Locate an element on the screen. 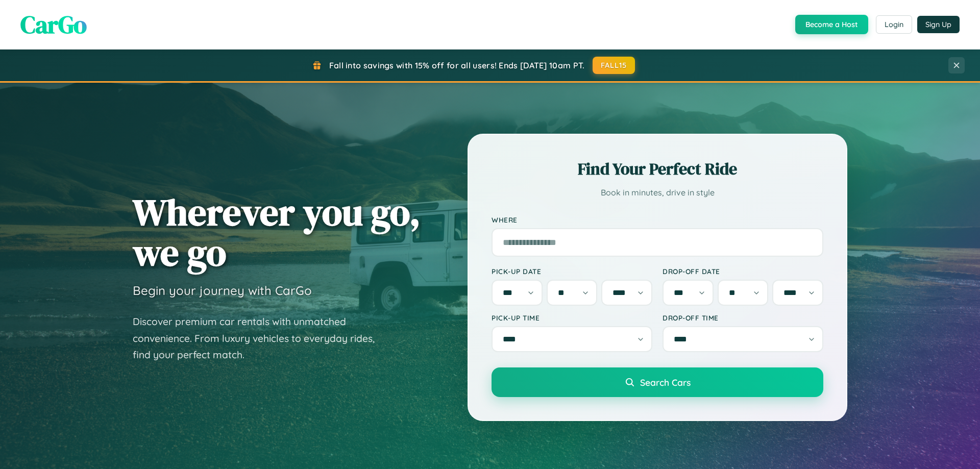 The height and width of the screenshot is (469, 980). label: Pick-up Time is located at coordinates (572, 318).